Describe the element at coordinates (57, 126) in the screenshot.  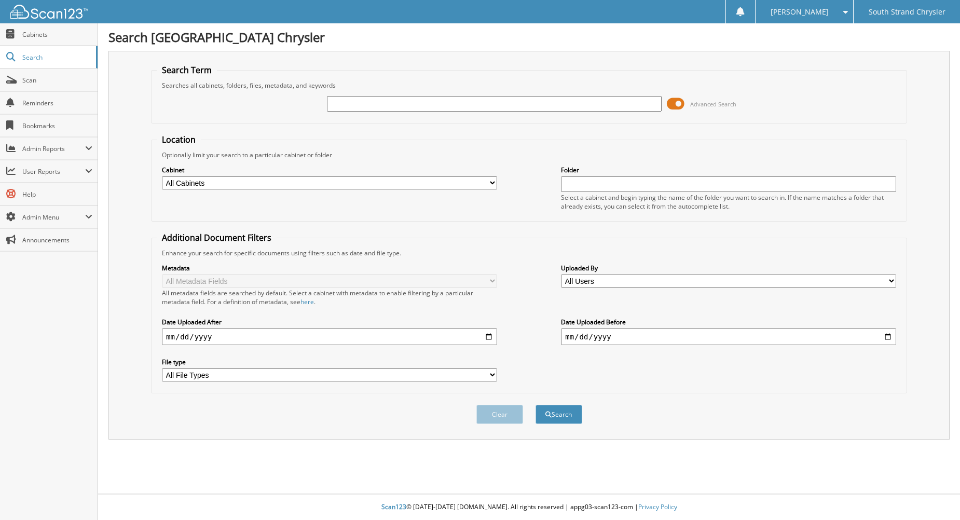
I see `span: Bookmarks` at that location.